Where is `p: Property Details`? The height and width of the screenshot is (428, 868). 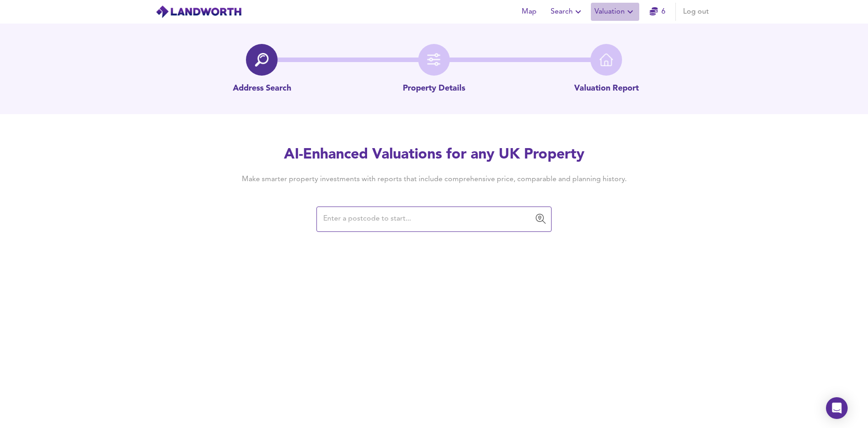
p: Property Details is located at coordinates (434, 89).